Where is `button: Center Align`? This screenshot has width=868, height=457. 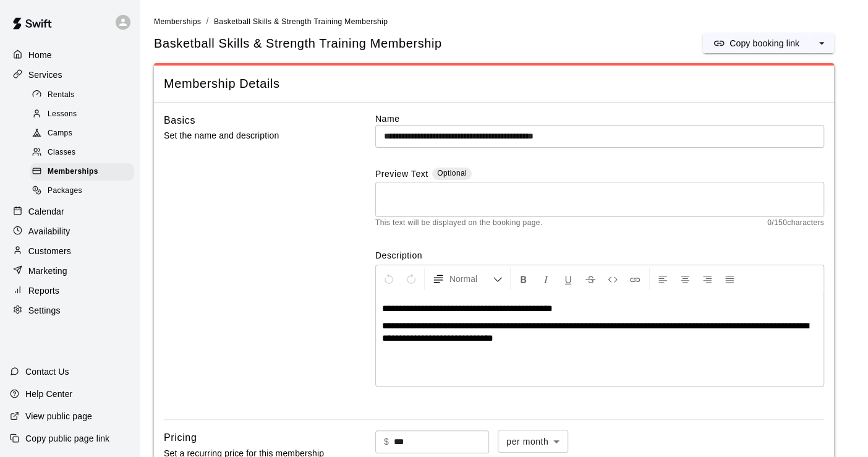 button: Center Align is located at coordinates (685, 279).